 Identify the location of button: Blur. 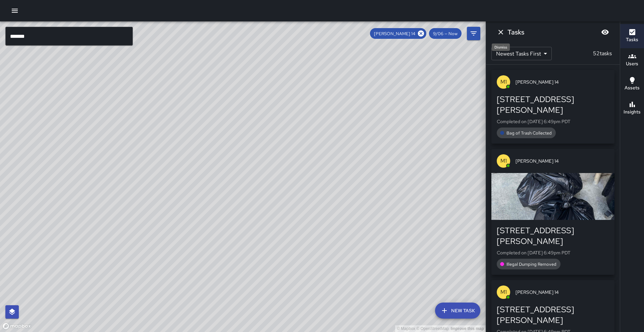
(605, 32).